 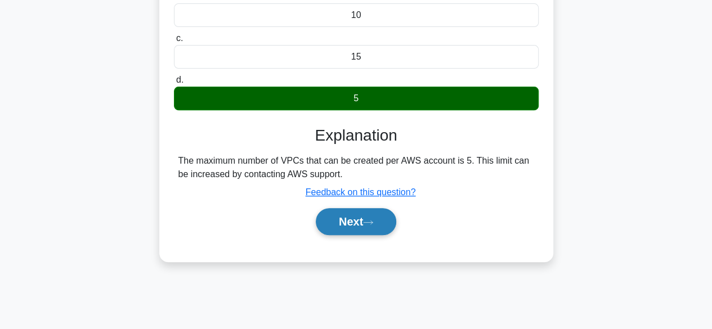 What do you see at coordinates (356, 136) in the screenshot?
I see `h3: Explanation` at bounding box center [356, 136].